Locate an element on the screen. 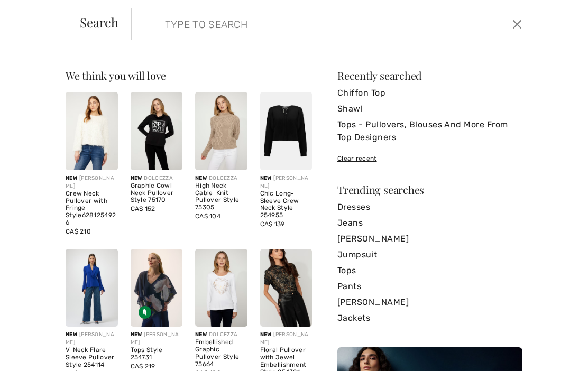 This screenshot has height=371, width=588. a: Jackets is located at coordinates (429, 318).